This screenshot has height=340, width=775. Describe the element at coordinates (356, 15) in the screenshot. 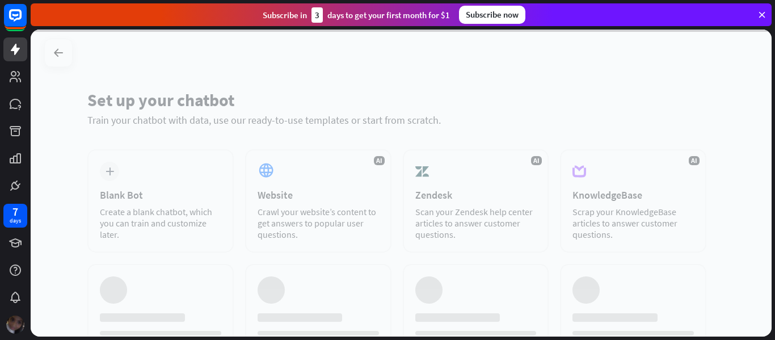

I see `div: Subscribe in days to get your first month for $1` at that location.